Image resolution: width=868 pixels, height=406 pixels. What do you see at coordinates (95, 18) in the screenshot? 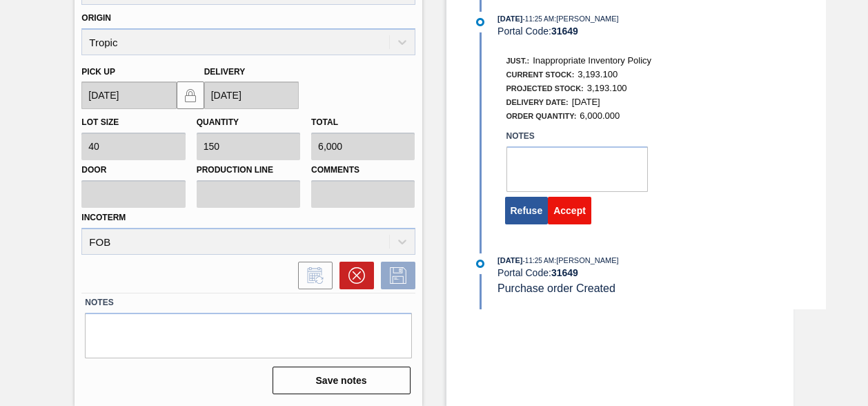
I see `label: Origin` at bounding box center [95, 18].